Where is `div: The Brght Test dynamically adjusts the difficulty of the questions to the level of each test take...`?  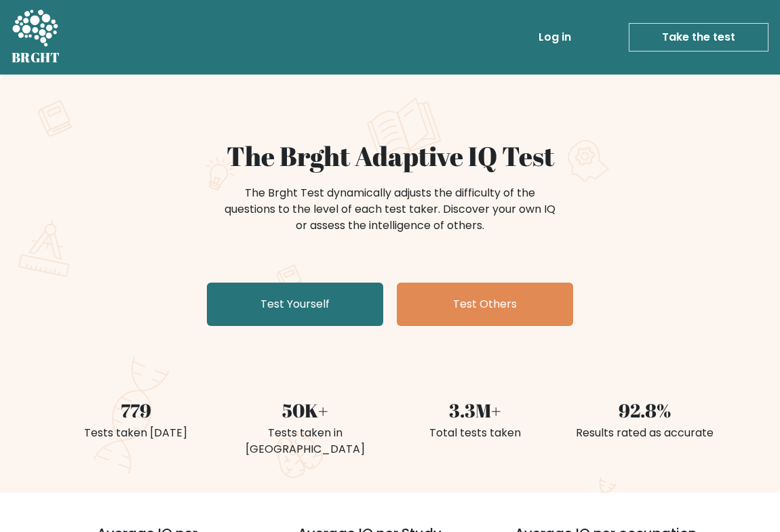
div: The Brght Test dynamically adjusts the difficulty of the questions to the level of each test take... is located at coordinates (390, 210).